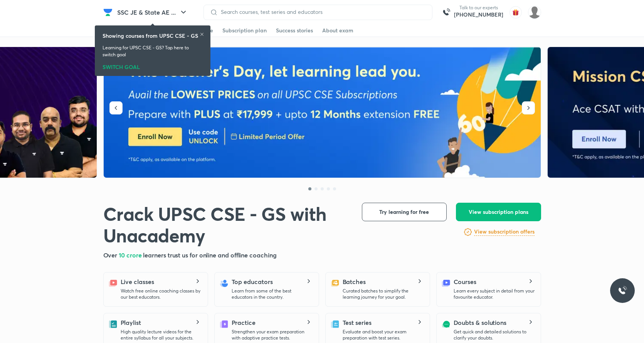 The height and width of the screenshot is (343, 644). I want to click on h5: Courses, so click(464, 282).